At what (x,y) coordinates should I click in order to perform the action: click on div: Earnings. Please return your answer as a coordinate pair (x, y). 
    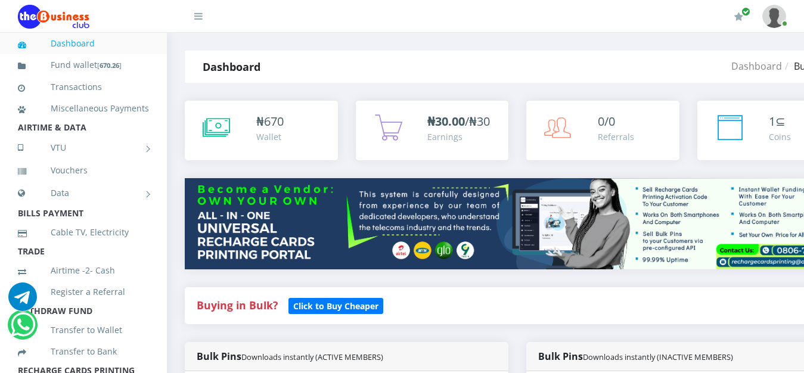
    Looking at the image, I should click on (458, 136).